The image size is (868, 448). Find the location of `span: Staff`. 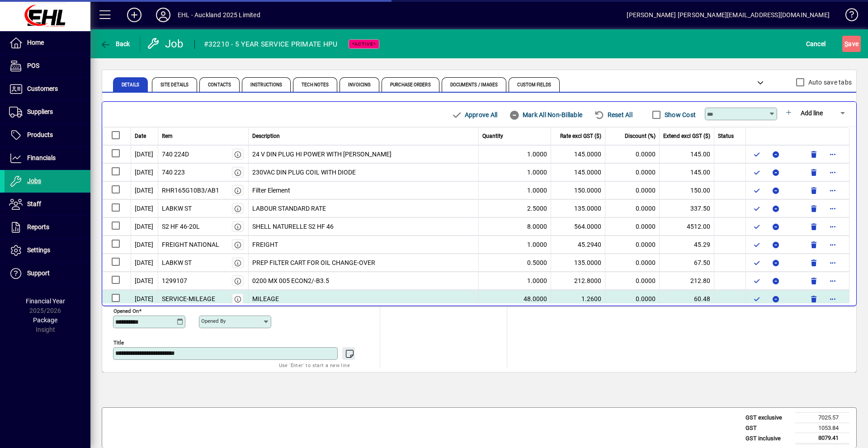

span: Staff is located at coordinates (34, 204).